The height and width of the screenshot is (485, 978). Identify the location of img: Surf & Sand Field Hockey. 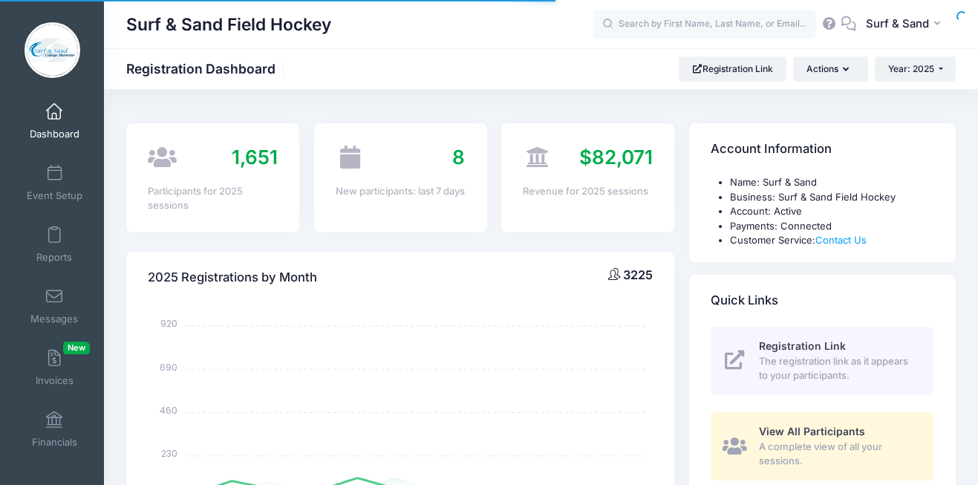
(52, 50).